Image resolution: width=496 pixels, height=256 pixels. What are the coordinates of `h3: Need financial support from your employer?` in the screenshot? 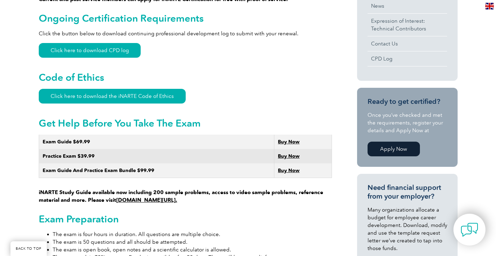 It's located at (408, 192).